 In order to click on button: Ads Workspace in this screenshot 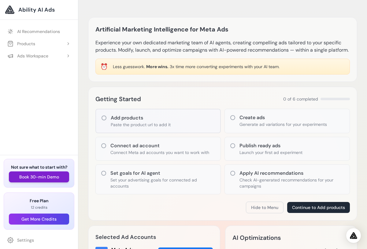, I will do `click(39, 56)`.